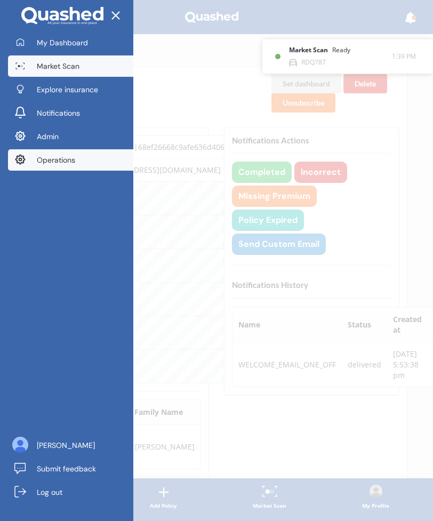 The width and height of the screenshot is (433, 521). What do you see at coordinates (58, 66) in the screenshot?
I see `span: Market Scan` at bounding box center [58, 66].